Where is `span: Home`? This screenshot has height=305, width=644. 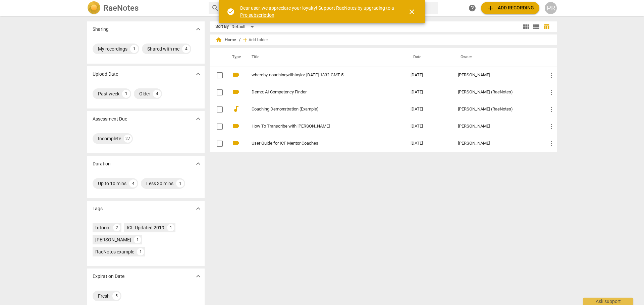 span: Home is located at coordinates (226, 40).